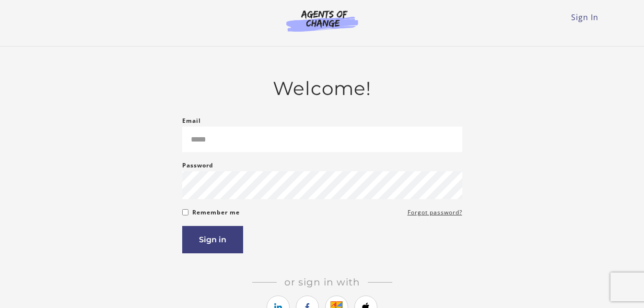 The image size is (644, 308). Describe the element at coordinates (322, 282) in the screenshot. I see `span: Or sign in with` at that location.